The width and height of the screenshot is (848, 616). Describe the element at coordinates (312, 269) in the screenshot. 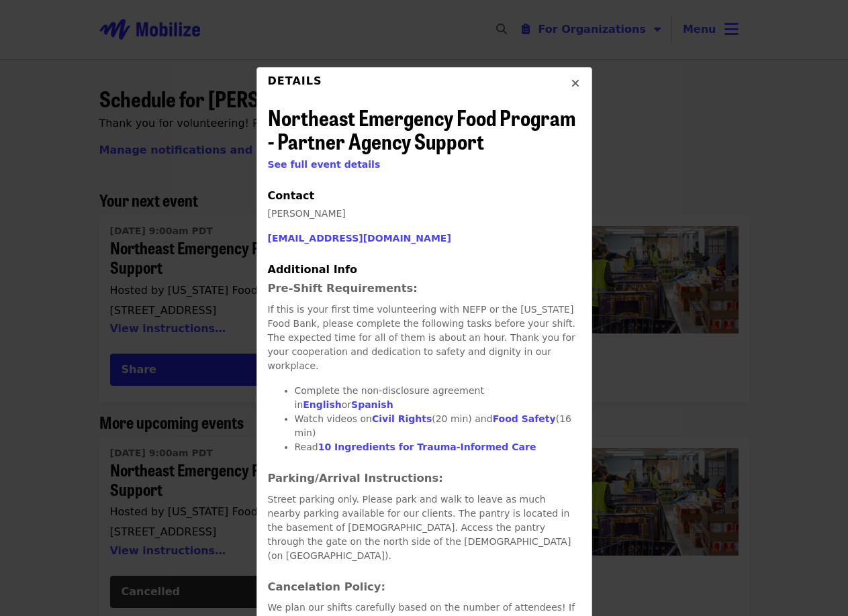

I see `span: Additional Info` at that location.